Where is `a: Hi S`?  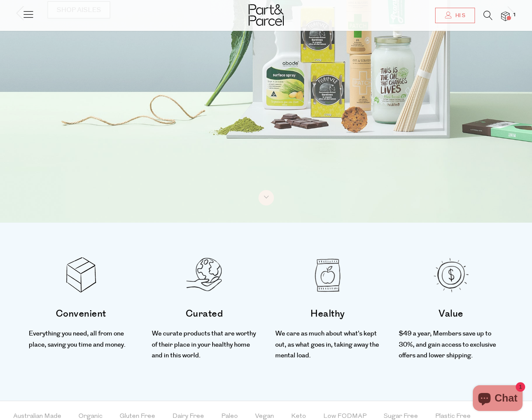 a: Hi S is located at coordinates (455, 15).